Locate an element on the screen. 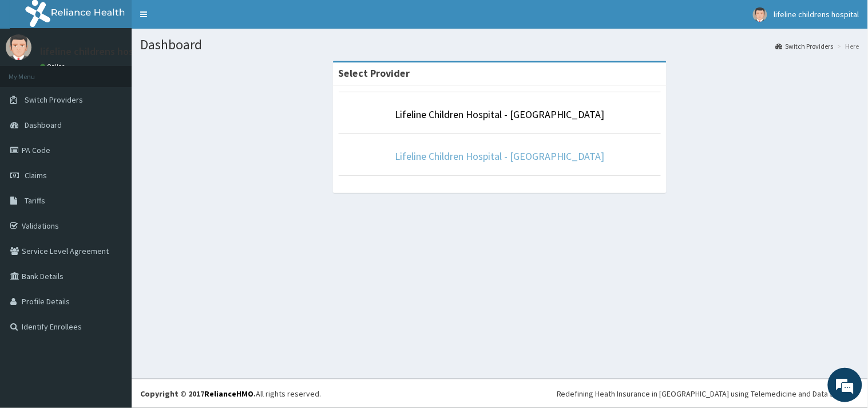  footer: All rights reserved. is located at coordinates (500, 393).